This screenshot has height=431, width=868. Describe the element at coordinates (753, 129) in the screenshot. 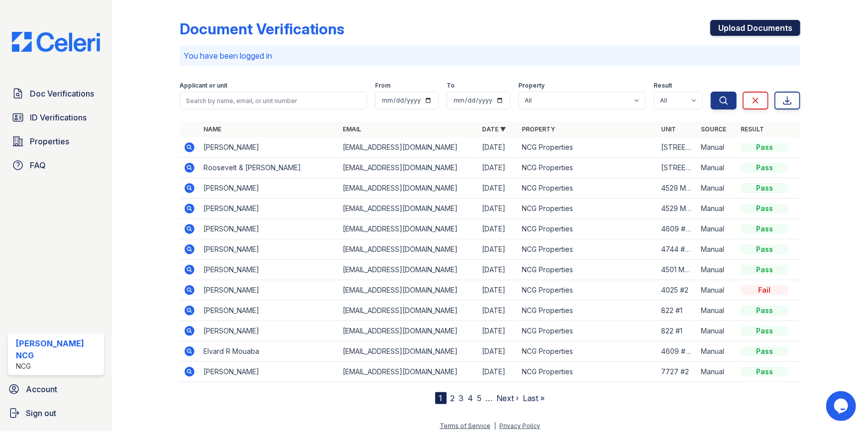

I see `a: Result` at that location.